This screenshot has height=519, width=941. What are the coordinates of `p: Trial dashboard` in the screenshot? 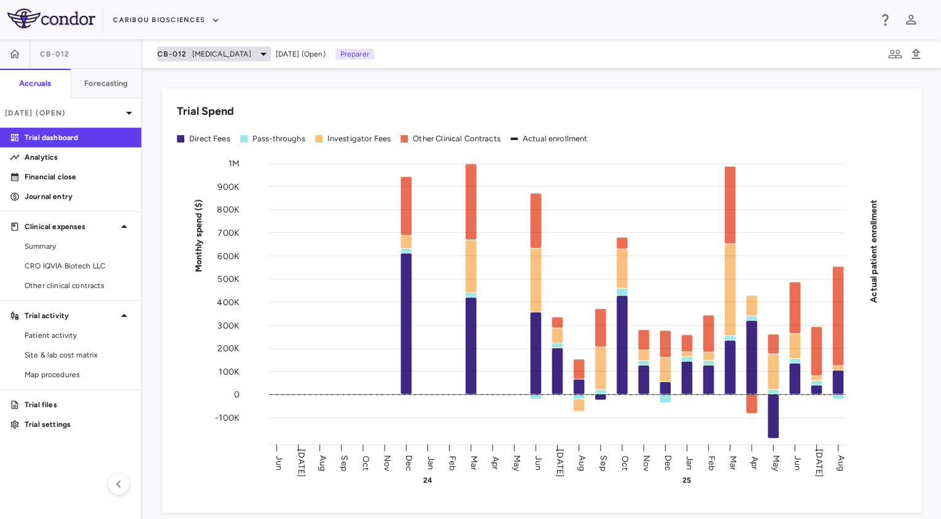 It's located at (78, 138).